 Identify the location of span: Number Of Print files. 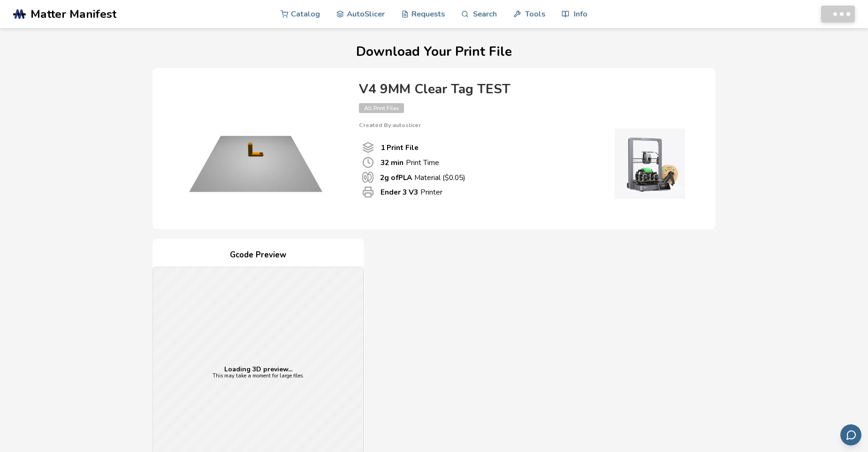
(368, 147).